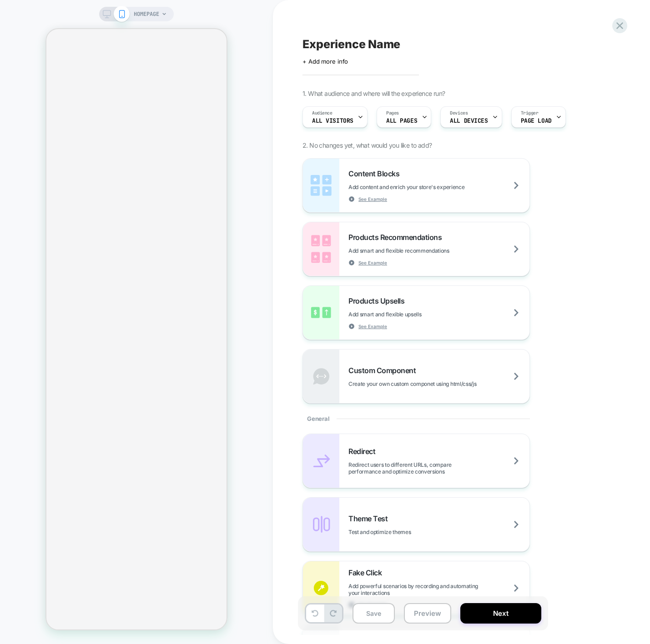  Describe the element at coordinates (373, 613) in the screenshot. I see `button: Save` at that location.